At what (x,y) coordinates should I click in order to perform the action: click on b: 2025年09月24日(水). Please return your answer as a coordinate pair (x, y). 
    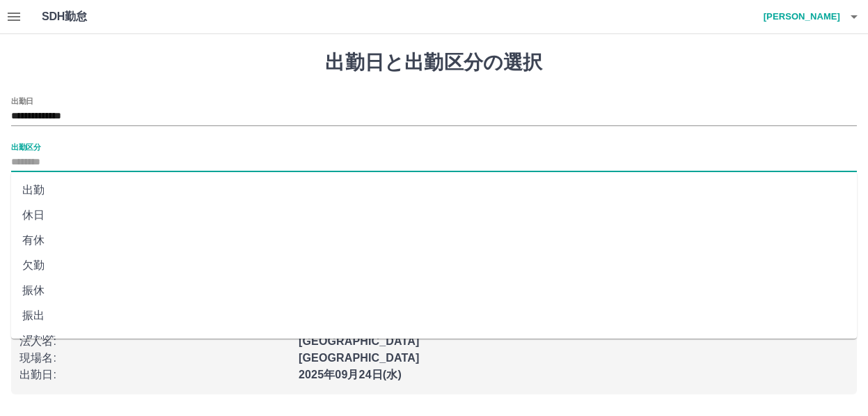
    Looking at the image, I should click on (350, 373).